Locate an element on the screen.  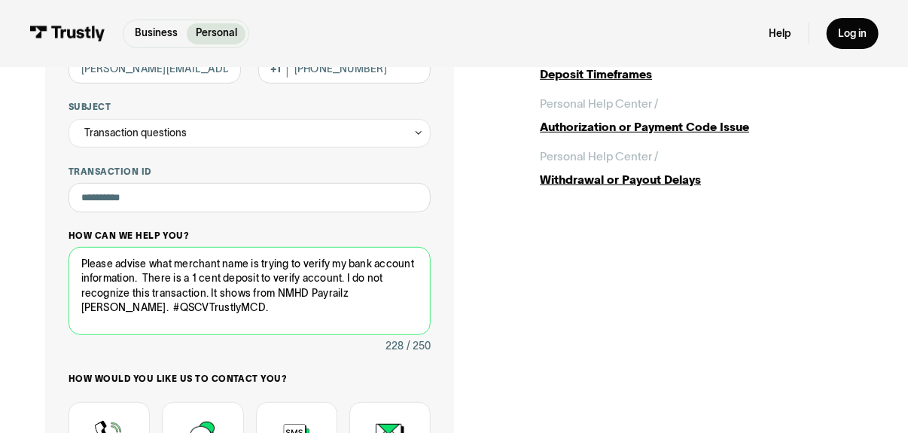
a: Personal Help Center /Withdrawal or Payout Delays is located at coordinates (701, 168).